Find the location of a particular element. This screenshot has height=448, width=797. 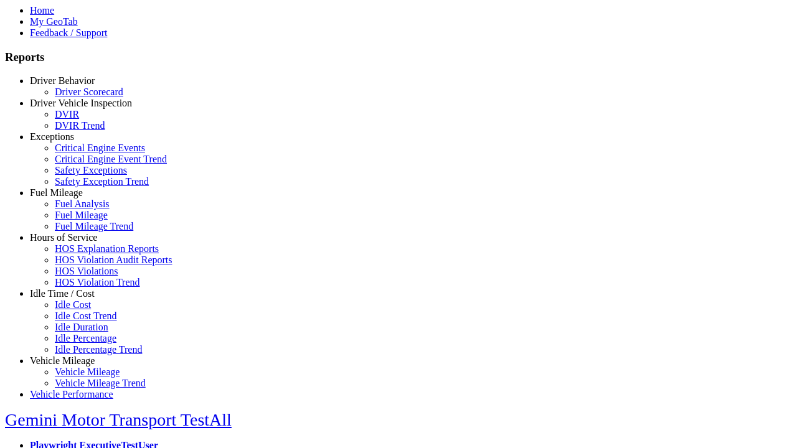

a: DVIR is located at coordinates (67, 114).